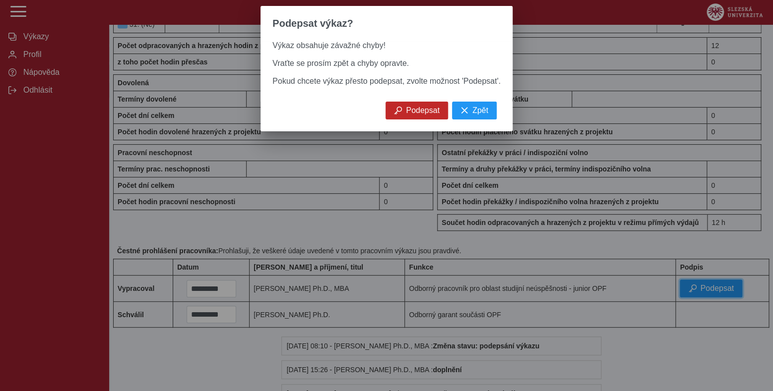 The image size is (773, 391). What do you see at coordinates (417, 111) in the screenshot?
I see `button: Podepsat` at bounding box center [417, 111].